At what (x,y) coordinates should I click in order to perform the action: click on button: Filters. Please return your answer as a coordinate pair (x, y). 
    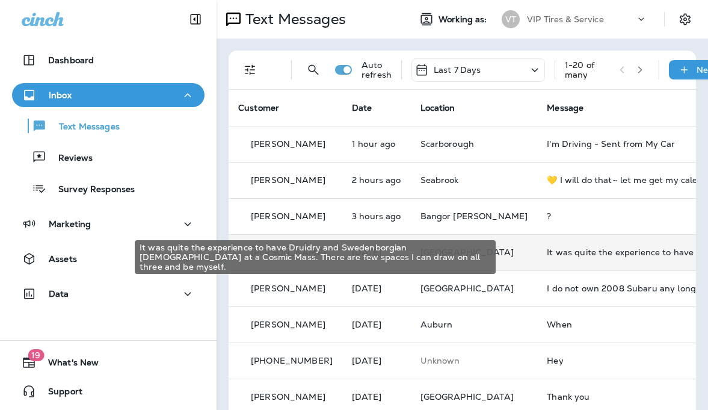
    Looking at the image, I should click on (250, 70).